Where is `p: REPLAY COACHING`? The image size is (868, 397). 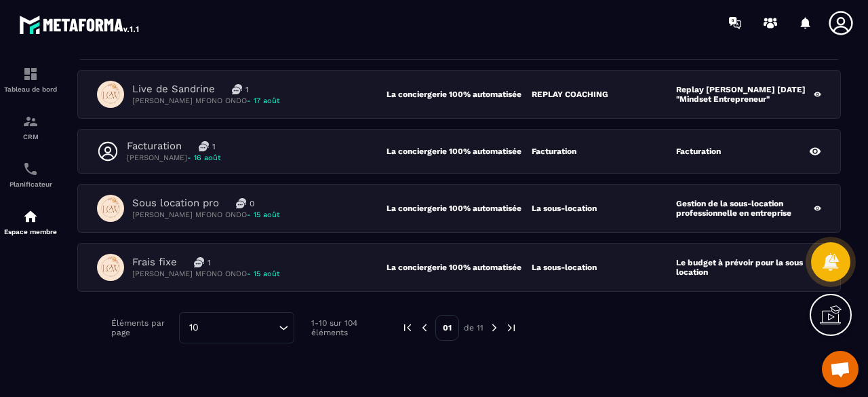 p: REPLAY COACHING is located at coordinates (570, 95).